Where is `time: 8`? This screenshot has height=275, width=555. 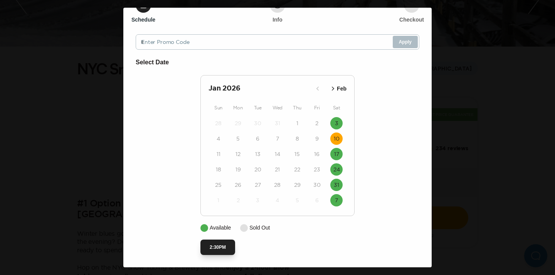 time: 8 is located at coordinates (297, 139).